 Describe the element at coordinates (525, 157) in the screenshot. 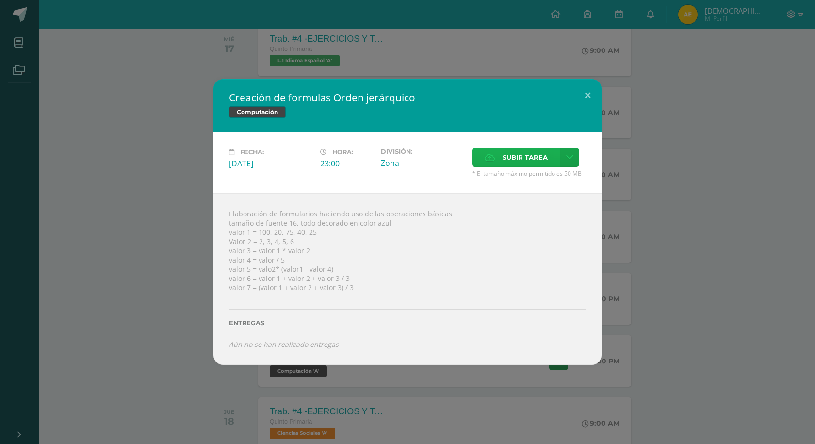

I see `span: Subir tarea` at that location.